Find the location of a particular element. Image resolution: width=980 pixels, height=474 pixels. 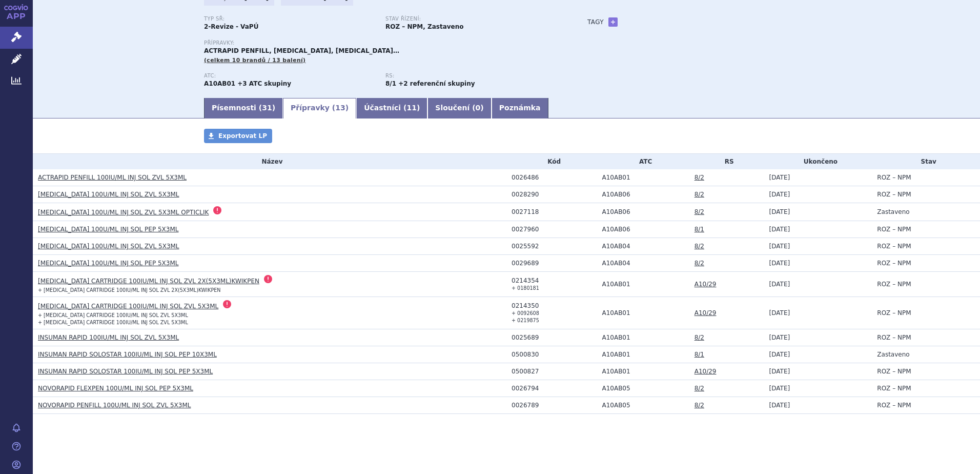

div: 0026794 is located at coordinates (554, 388).